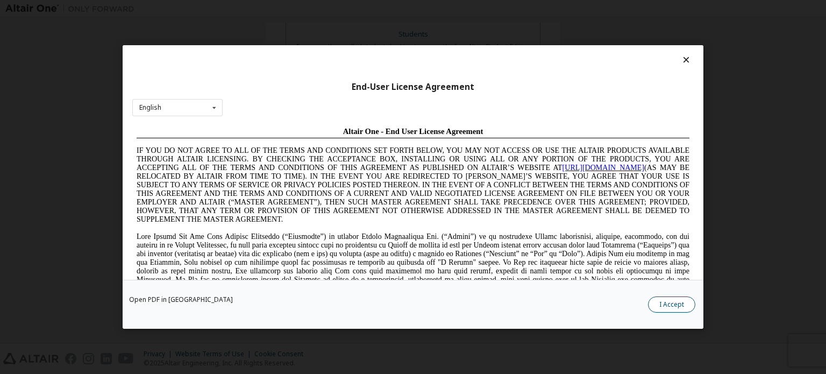 This screenshot has width=826, height=374. Describe the element at coordinates (413, 87) in the screenshot. I see `div: End-User License Agreement` at that location.